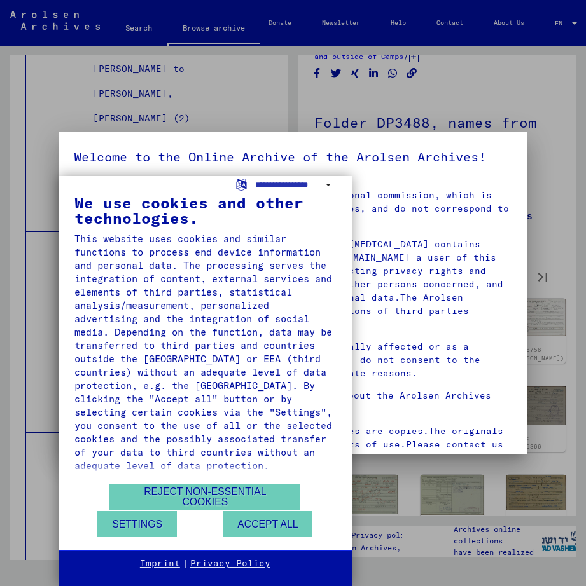  What do you see at coordinates (205, 497) in the screenshot?
I see `button: Reject non-essential cookies` at bounding box center [205, 497].